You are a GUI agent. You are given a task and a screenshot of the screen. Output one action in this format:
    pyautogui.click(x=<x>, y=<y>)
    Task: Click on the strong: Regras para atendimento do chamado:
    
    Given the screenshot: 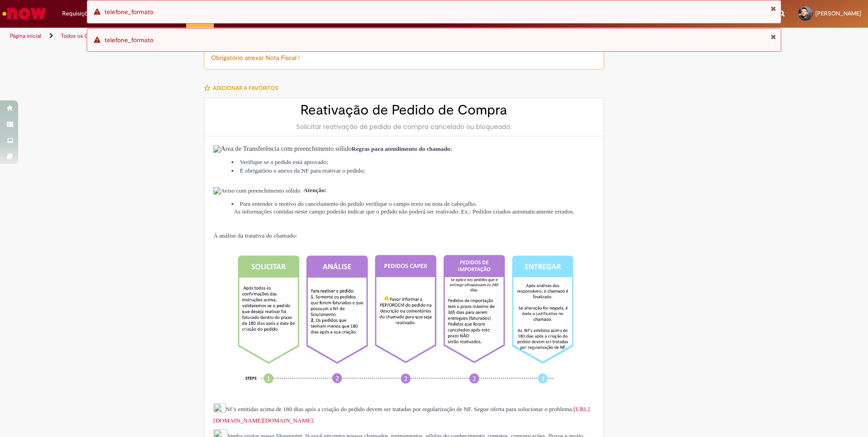 What is the action you would take?
    pyautogui.click(x=402, y=148)
    